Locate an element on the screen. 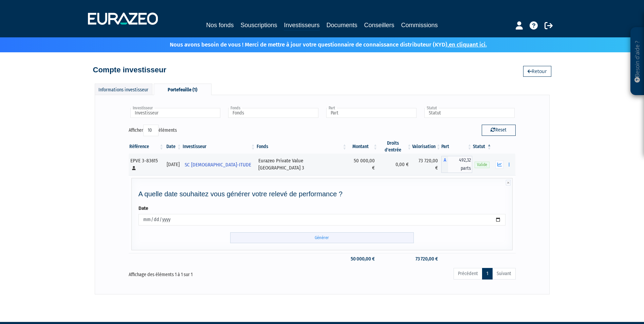 Image resolution: width=644 pixels, height=324 pixels. h4: A quelle date souhaitez vous générer votre relevé de performance ? is located at coordinates (322, 194).